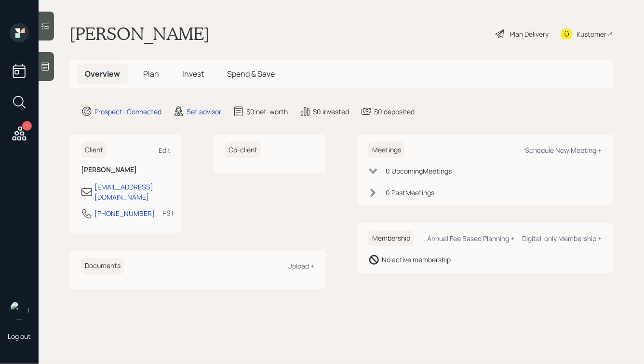 The image size is (644, 364). I want to click on div: Edit, so click(164, 150).